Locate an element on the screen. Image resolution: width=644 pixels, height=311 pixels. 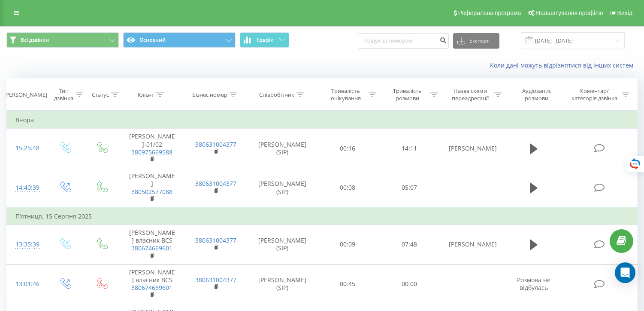
input: Пошук за номером is located at coordinates (404, 41).